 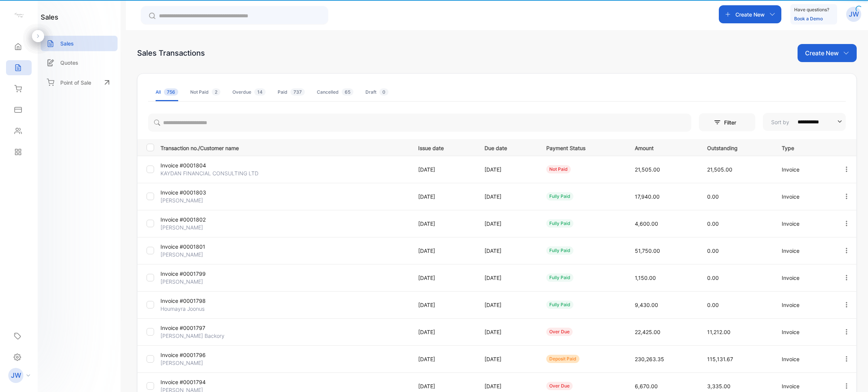 What do you see at coordinates (209, 173) in the screenshot?
I see `p: KAYDAN FINANCIAL CONSULTING LTD` at bounding box center [209, 173].